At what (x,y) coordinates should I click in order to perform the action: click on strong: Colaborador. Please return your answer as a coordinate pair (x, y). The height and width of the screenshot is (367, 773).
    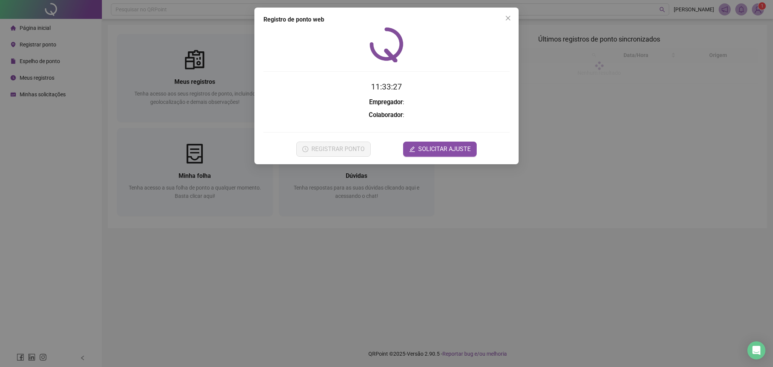
    Looking at the image, I should click on (386, 115).